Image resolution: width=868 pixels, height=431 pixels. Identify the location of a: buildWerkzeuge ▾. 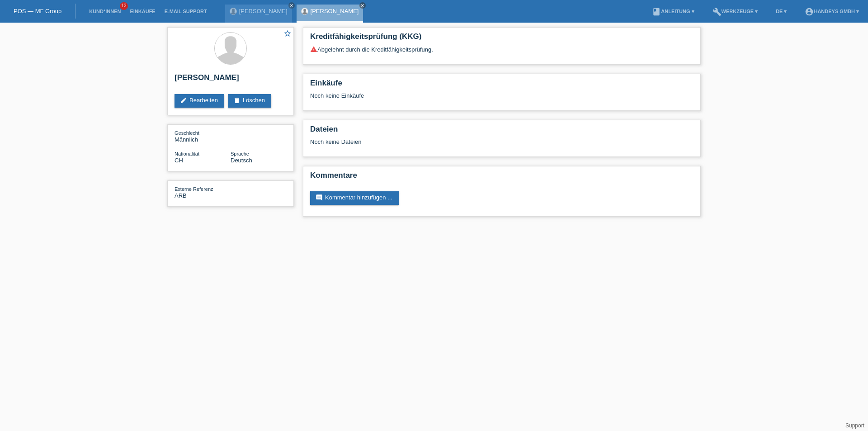
(735, 11).